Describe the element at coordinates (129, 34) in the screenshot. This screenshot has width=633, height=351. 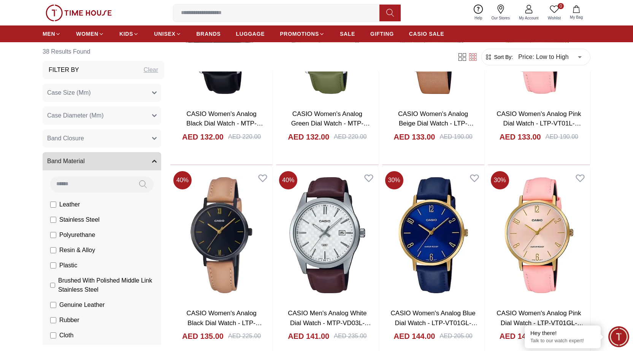
I see `a: KIDS` at that location.